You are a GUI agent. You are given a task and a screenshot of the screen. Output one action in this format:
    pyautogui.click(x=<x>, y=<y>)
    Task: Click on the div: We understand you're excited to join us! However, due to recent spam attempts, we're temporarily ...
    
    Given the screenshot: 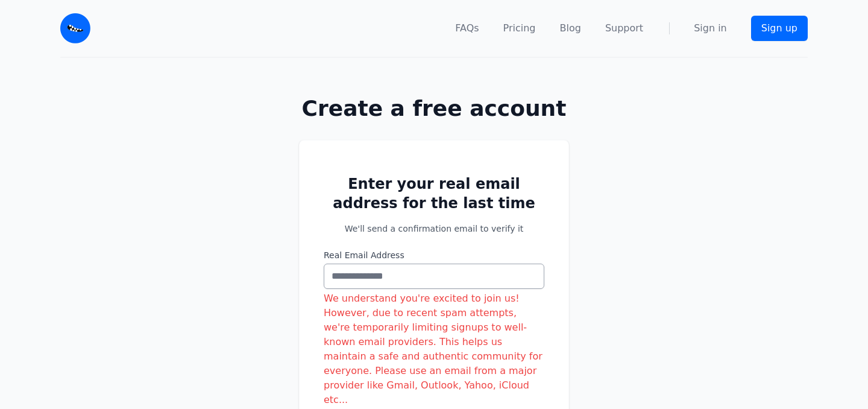 What is the action you would take?
    pyautogui.click(x=434, y=349)
    